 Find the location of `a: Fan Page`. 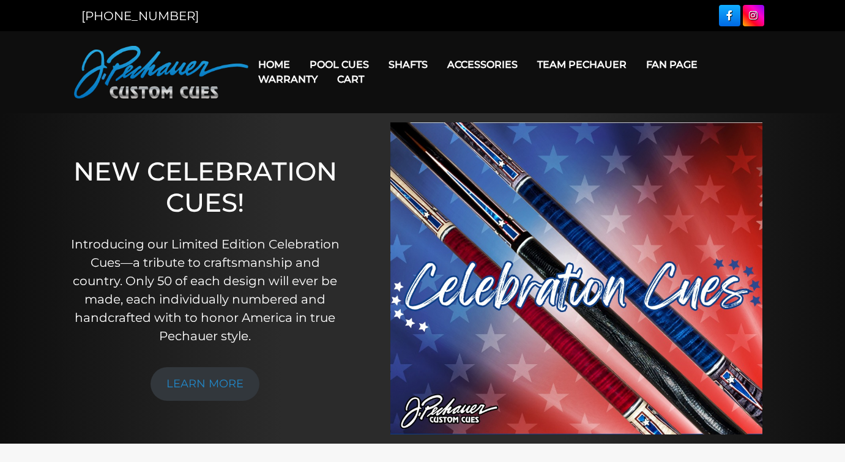

a: Fan Page is located at coordinates (672, 64).